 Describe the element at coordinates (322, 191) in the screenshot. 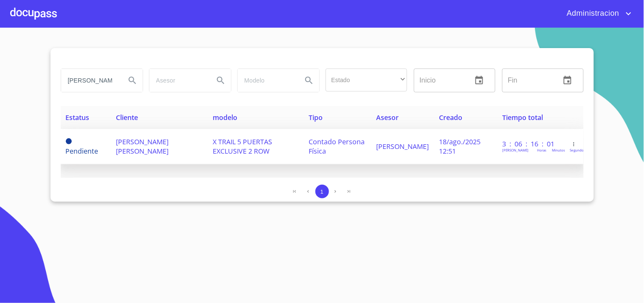

I see `button: 1` at that location.